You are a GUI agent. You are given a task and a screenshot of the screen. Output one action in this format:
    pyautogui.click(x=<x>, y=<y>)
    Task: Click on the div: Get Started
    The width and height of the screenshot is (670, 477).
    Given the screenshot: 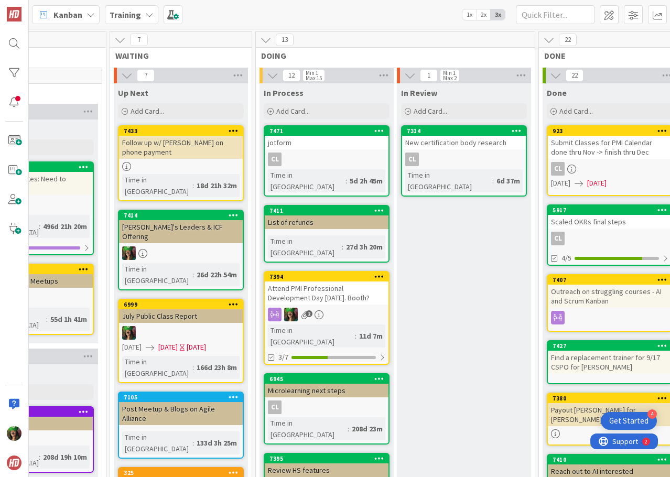 What is the action you would take?
    pyautogui.click(x=628, y=421)
    